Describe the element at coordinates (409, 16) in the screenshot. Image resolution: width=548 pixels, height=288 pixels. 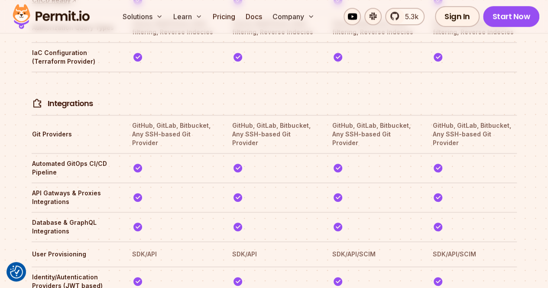
I see `span: 5.3k` at that location.